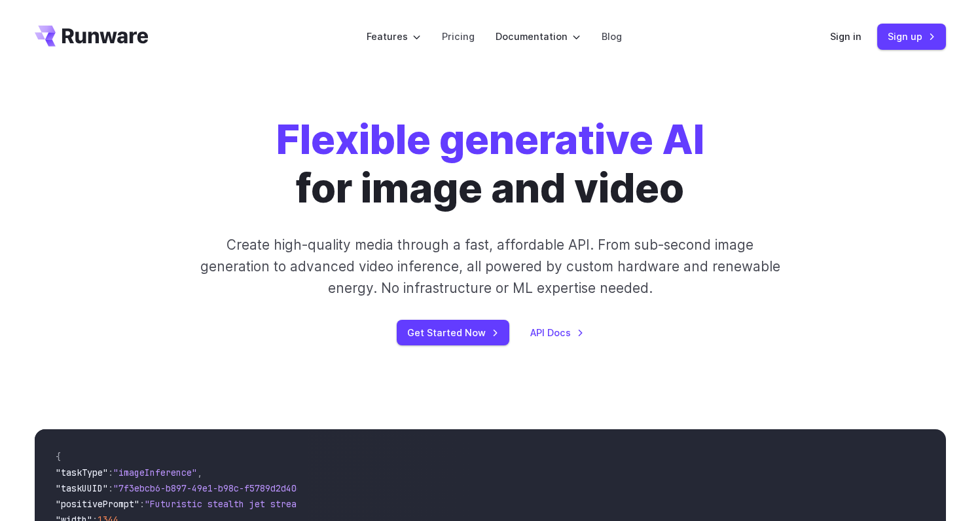  What do you see at coordinates (538, 36) in the screenshot?
I see `label: Documentation` at bounding box center [538, 36].